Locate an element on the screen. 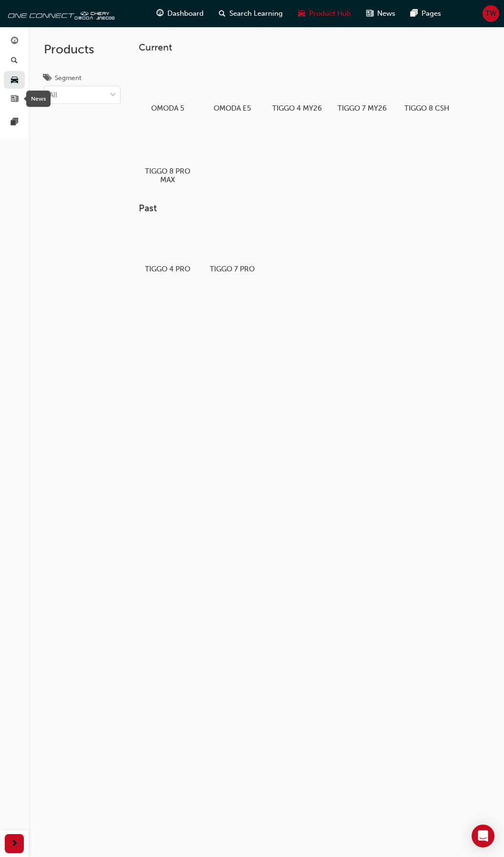  a: search-iconSearch Learning is located at coordinates (250, 14).